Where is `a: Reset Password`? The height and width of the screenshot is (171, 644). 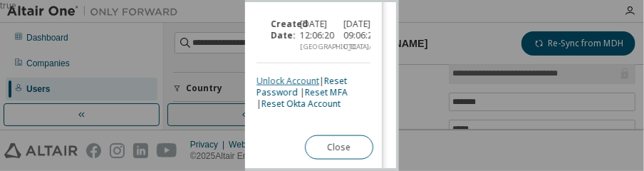
a: Reset Password is located at coordinates (301, 86).